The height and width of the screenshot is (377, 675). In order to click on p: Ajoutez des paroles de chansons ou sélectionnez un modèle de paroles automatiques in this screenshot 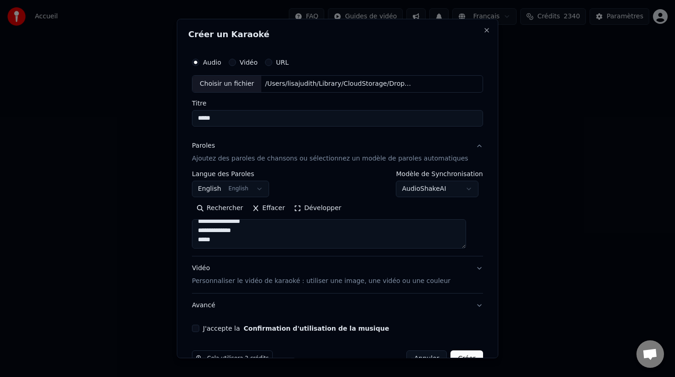, I will do `click(330, 159)`.